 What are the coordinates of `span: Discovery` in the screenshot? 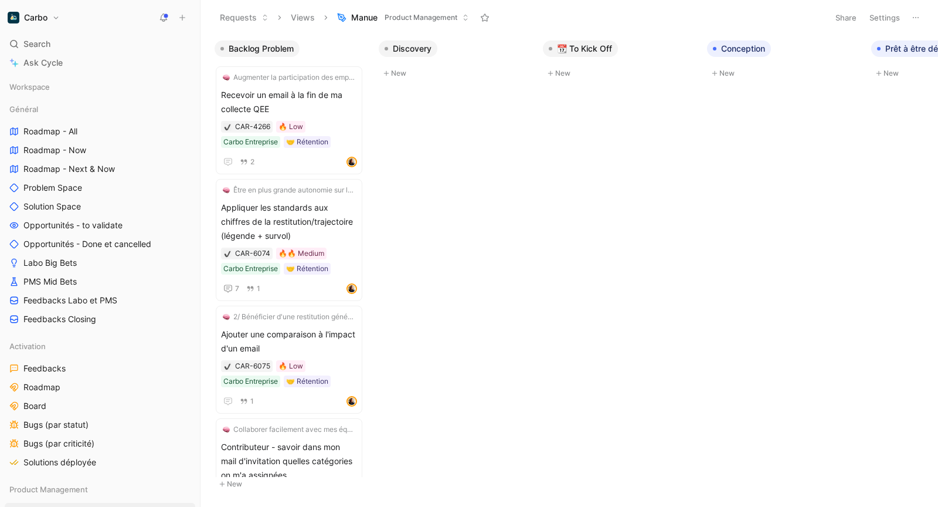 It's located at (412, 49).